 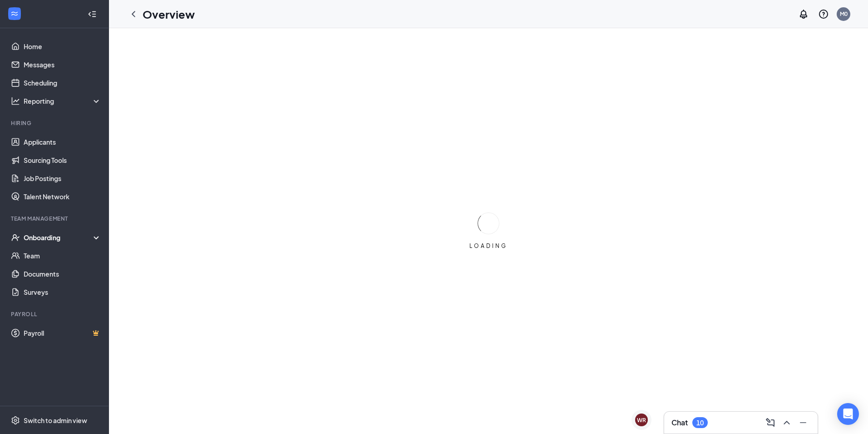 I want to click on button: Minimize, so click(x=803, y=422).